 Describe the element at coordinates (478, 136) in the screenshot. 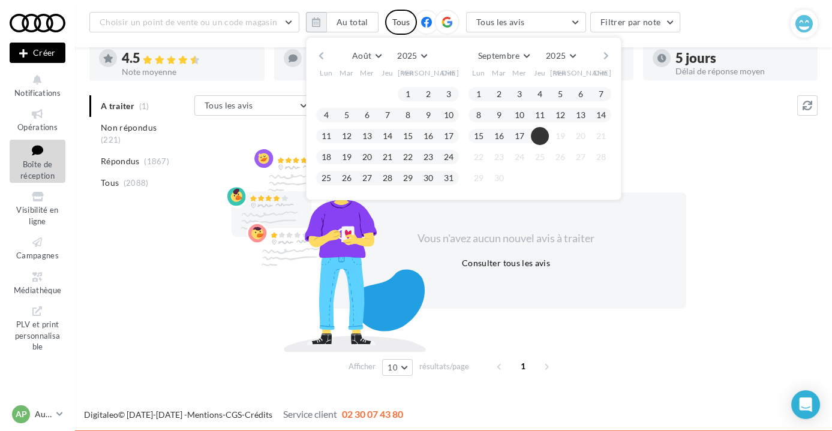

I see `button: 15` at that location.